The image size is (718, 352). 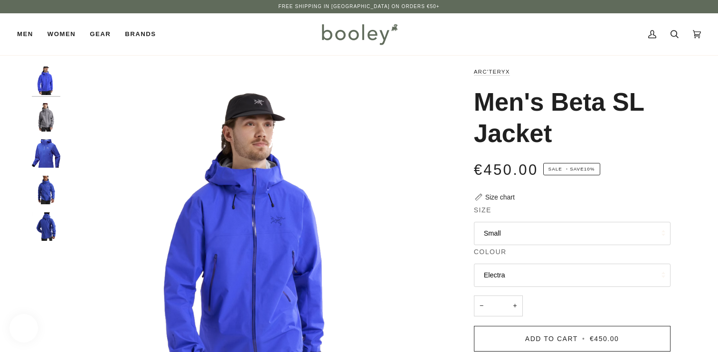 What do you see at coordinates (492, 72) in the screenshot?
I see `a: Arc'teryx` at bounding box center [492, 72].